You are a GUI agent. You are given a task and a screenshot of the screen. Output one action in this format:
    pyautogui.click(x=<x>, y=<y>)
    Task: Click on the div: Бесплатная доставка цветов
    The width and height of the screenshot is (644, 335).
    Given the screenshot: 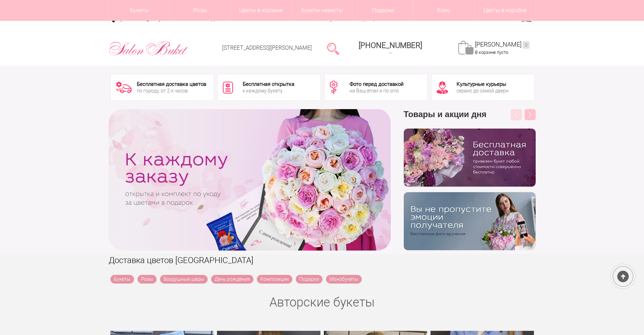 What is the action you would take?
    pyautogui.click(x=171, y=84)
    